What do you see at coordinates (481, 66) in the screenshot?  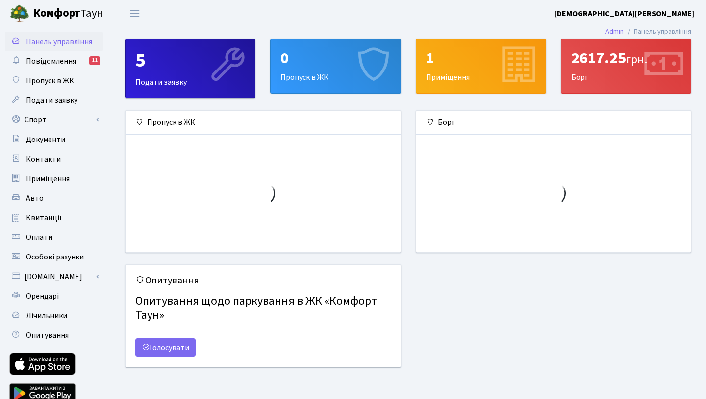 I see `a: 1Приміщення` at bounding box center [481, 66].